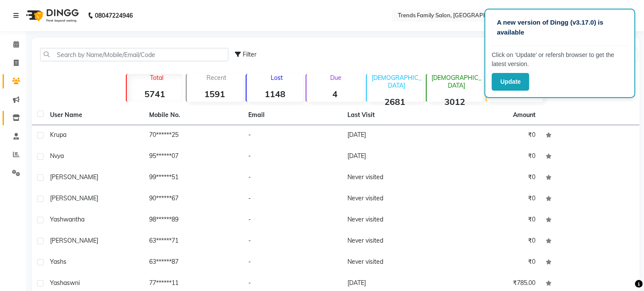  Describe the element at coordinates (57, 156) in the screenshot. I see `span: Nvya` at that location.